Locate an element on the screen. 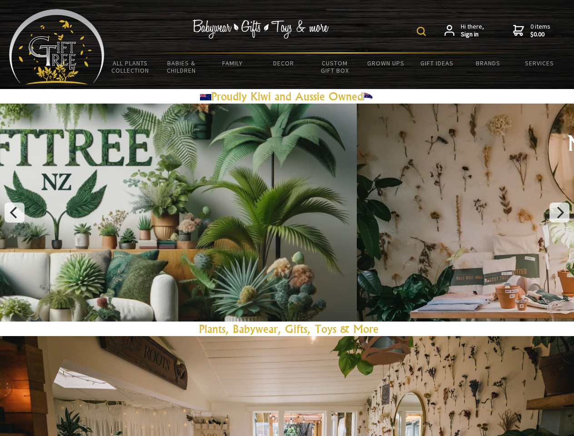 This screenshot has height=436, width=574. a: All Plants Collection is located at coordinates (130, 67).